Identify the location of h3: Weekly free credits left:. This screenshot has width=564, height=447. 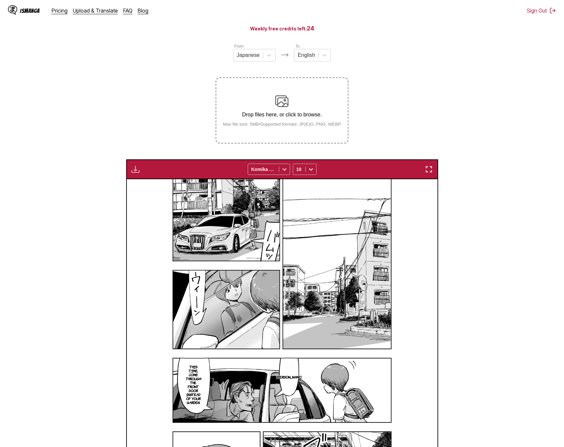
(282, 28).